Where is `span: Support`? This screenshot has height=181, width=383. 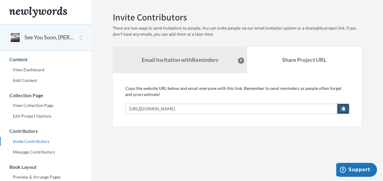 span: Support is located at coordinates (23, 7).